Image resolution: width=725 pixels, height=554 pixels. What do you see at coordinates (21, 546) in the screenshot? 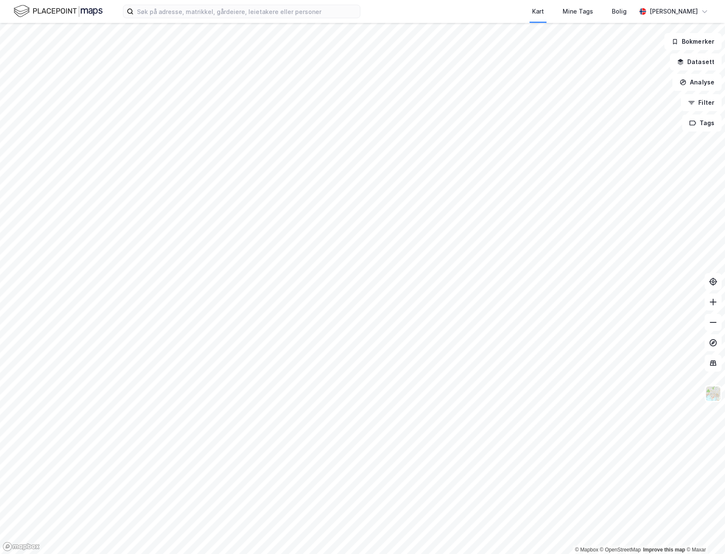
I see `a: Mapbox homepage` at bounding box center [21, 546].